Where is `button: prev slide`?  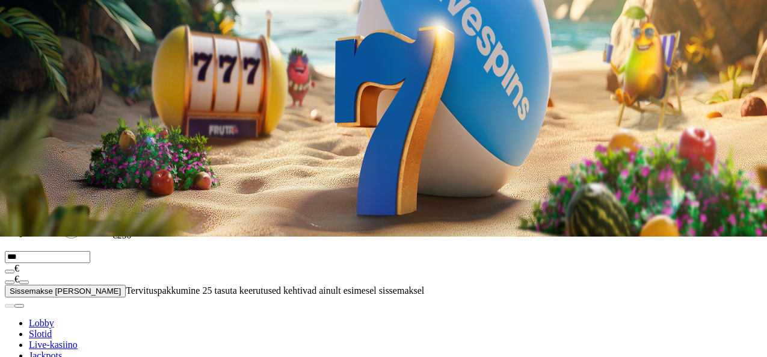 button: prev slide is located at coordinates (10, 305).